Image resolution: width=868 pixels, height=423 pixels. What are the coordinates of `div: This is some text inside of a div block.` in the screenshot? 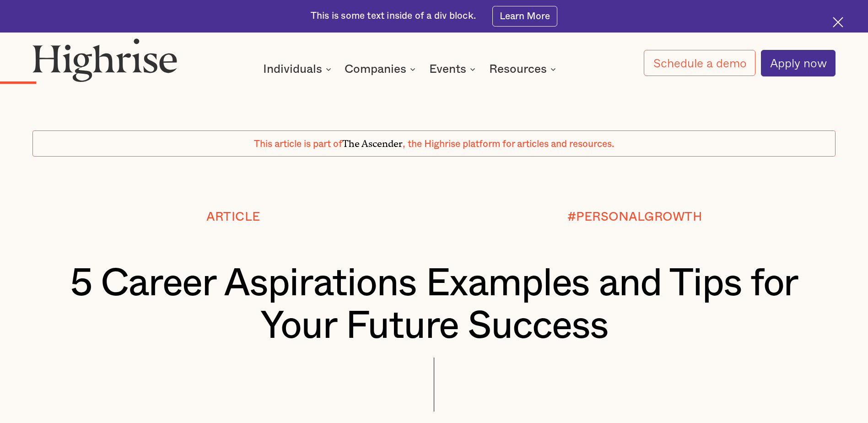 It's located at (393, 16).